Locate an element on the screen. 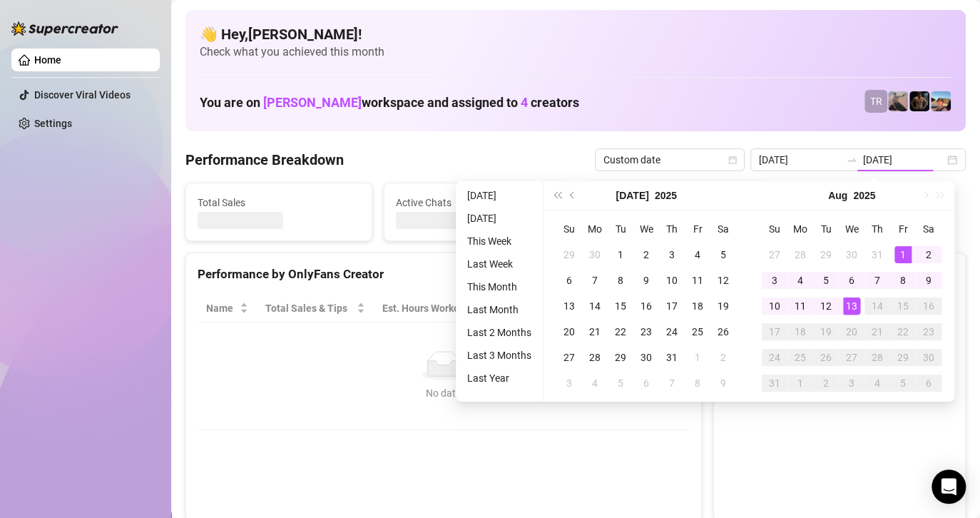 This screenshot has height=518, width=980. span: Messages Sent is located at coordinates (675, 203).